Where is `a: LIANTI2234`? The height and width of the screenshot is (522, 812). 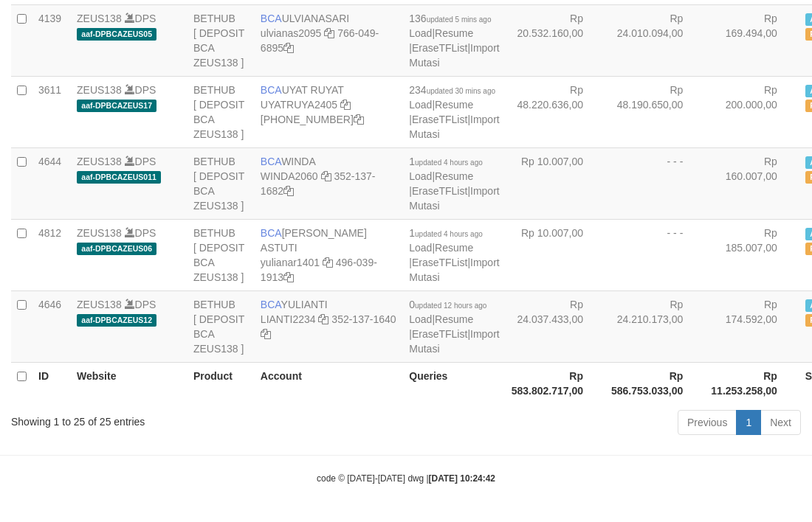 a: LIANTI2234 is located at coordinates (288, 319).